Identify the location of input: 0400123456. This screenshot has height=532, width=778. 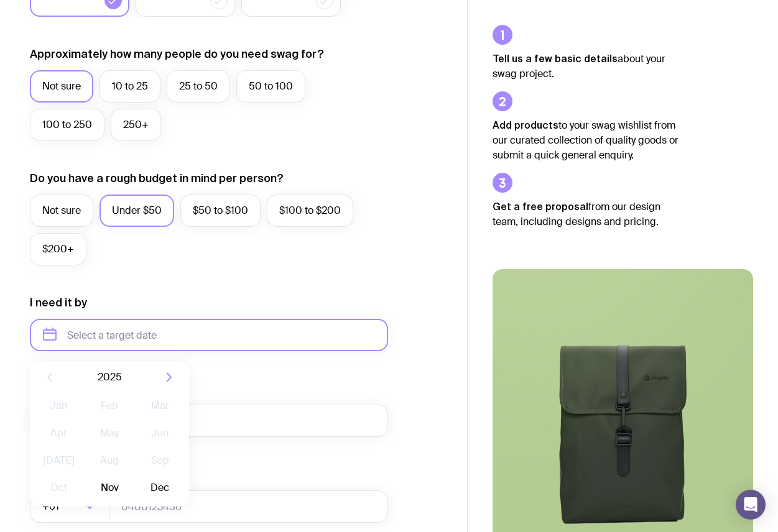
(248, 507).